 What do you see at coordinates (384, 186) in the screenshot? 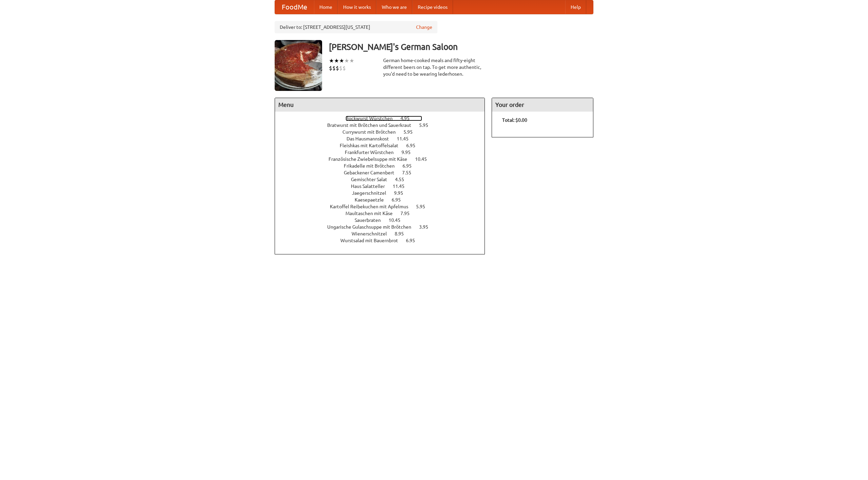
I see `a: Haus Salatteller 11.45` at bounding box center [384, 186].